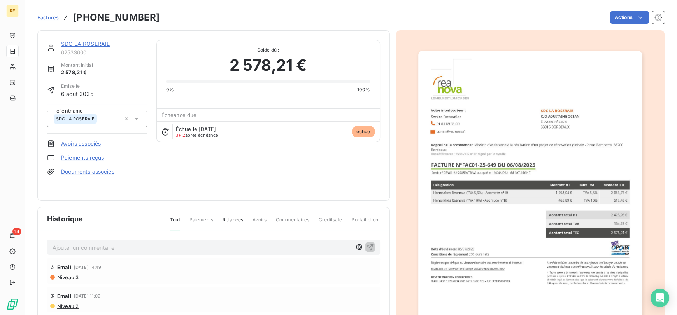 This screenshot has height=315, width=677. What do you see at coordinates (77, 86) in the screenshot?
I see `span: Émise le` at bounding box center [77, 86].